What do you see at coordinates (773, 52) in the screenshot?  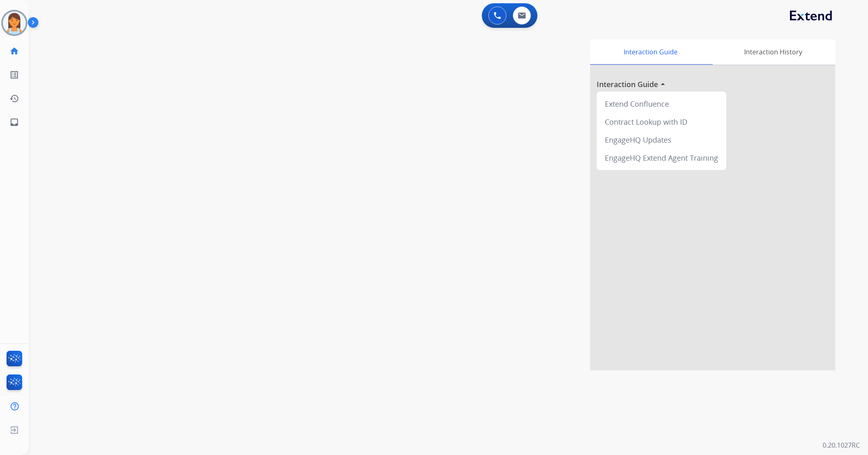 I see `div: Interaction History` at bounding box center [773, 52].